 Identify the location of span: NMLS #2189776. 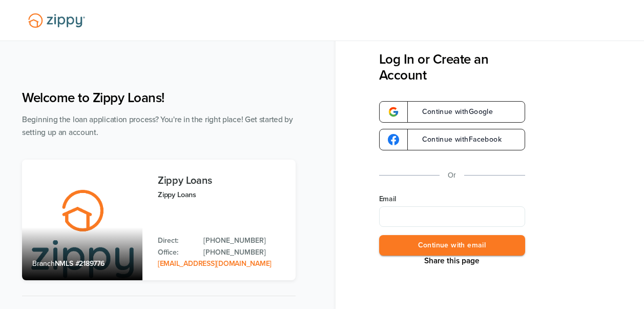
(79, 263).